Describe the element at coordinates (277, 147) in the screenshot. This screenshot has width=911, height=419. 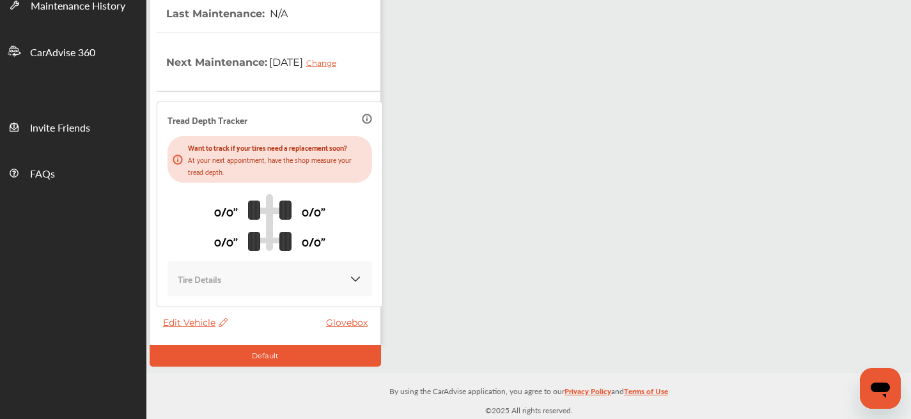
I see `p: Want to track if your tires need a replacement soon?` at that location.